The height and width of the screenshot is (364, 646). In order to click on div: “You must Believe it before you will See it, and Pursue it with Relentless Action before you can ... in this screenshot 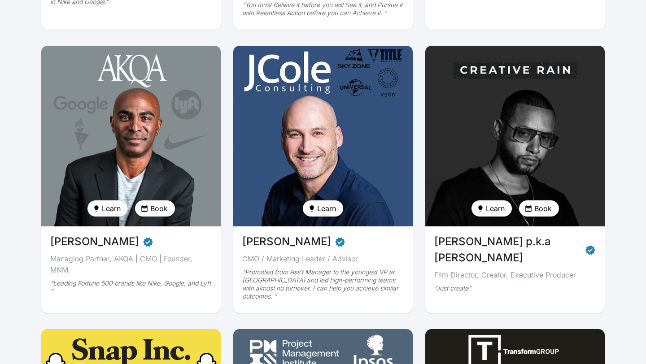, I will do `click(323, 9)`.